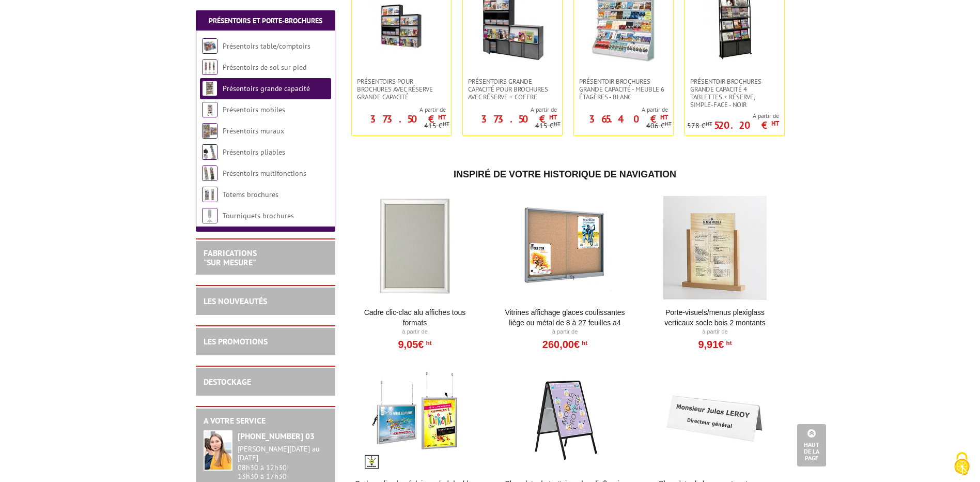 The image size is (980, 482). What do you see at coordinates (401, 89) in the screenshot?
I see `a: Présentoirs pour Brochures avec réserve Grande capacité` at bounding box center [401, 89].